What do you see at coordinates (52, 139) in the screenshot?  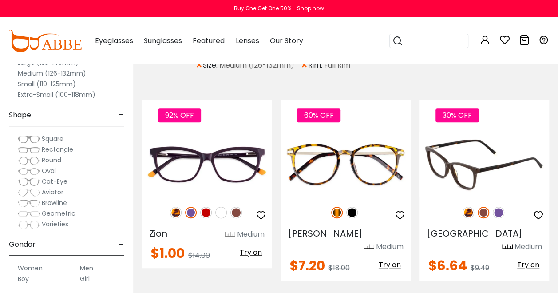 I see `span: Square` at bounding box center [52, 139].